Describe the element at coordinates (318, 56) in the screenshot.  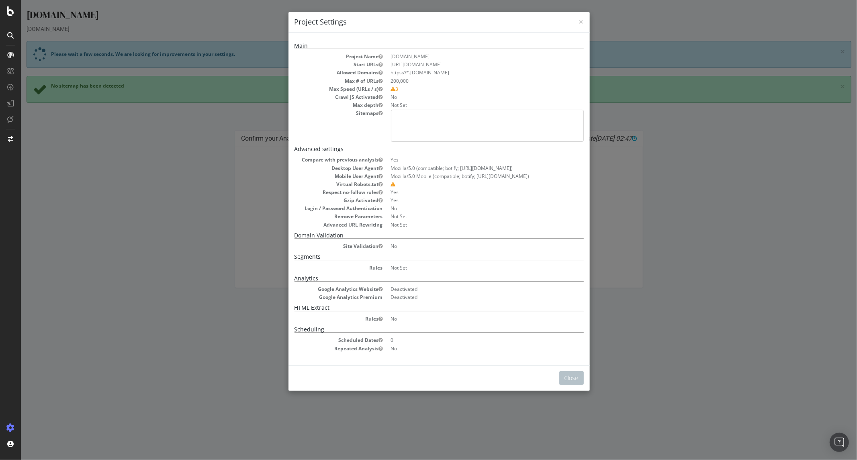
I see `dt: Project Name` at that location.